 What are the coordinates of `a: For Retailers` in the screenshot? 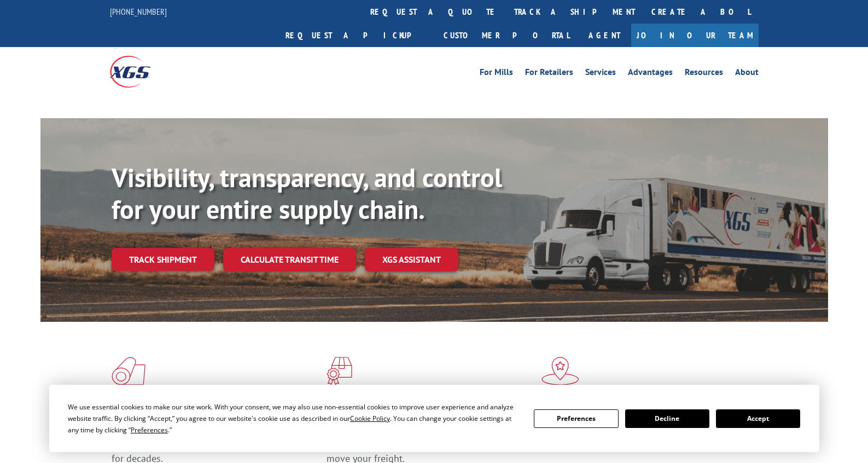 It's located at (549, 74).